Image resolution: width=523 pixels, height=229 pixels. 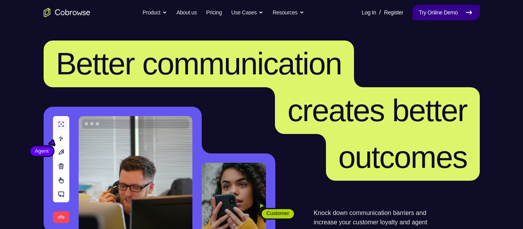 What do you see at coordinates (247, 12) in the screenshot?
I see `button: Use Cases` at bounding box center [247, 12].